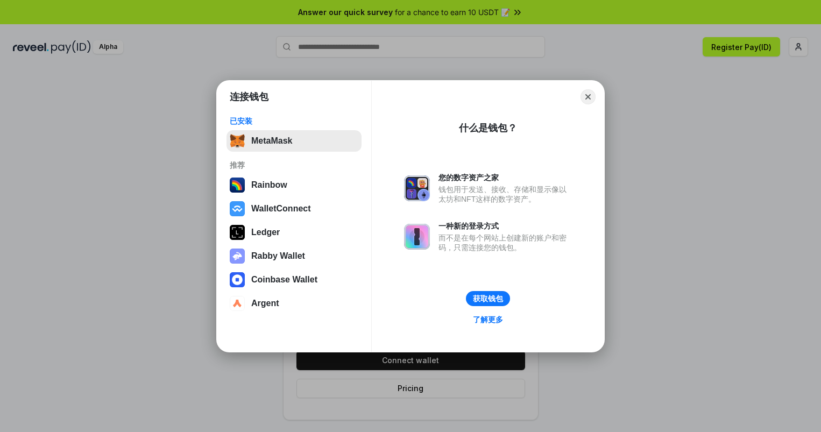 Image resolution: width=821 pixels, height=432 pixels. Describe the element at coordinates (237, 232) in the screenshot. I see `img: svg+xml,%3Csvg%20xmlns%3D%22http%3A%2F%2Fwww.w3.org%2F2000%2Fsvg%22%20width%3D%2228%22%20height%3...` at that location.